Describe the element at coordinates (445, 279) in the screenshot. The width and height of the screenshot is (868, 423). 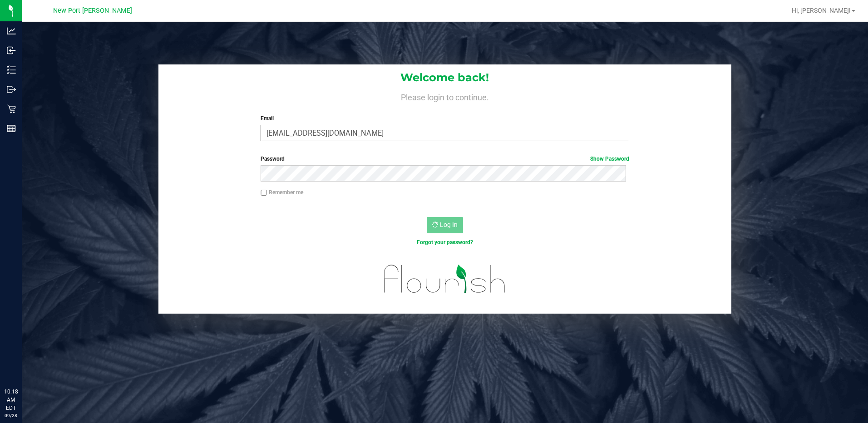
I see `img: flourish_logo.svg` at that location.